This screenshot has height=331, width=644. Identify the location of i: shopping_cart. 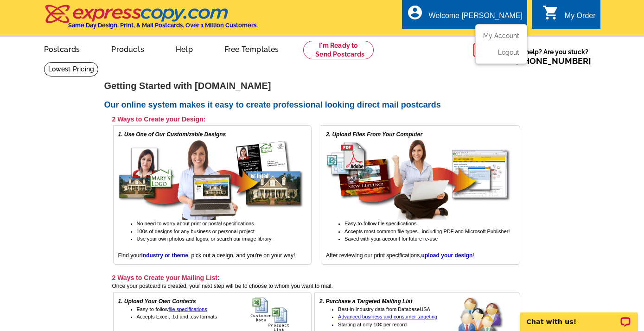
(550, 12).